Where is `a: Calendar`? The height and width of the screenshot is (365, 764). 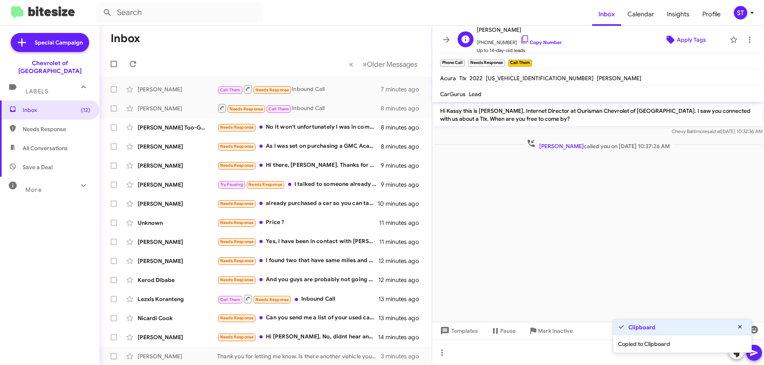 a: Calendar is located at coordinates (640, 14).